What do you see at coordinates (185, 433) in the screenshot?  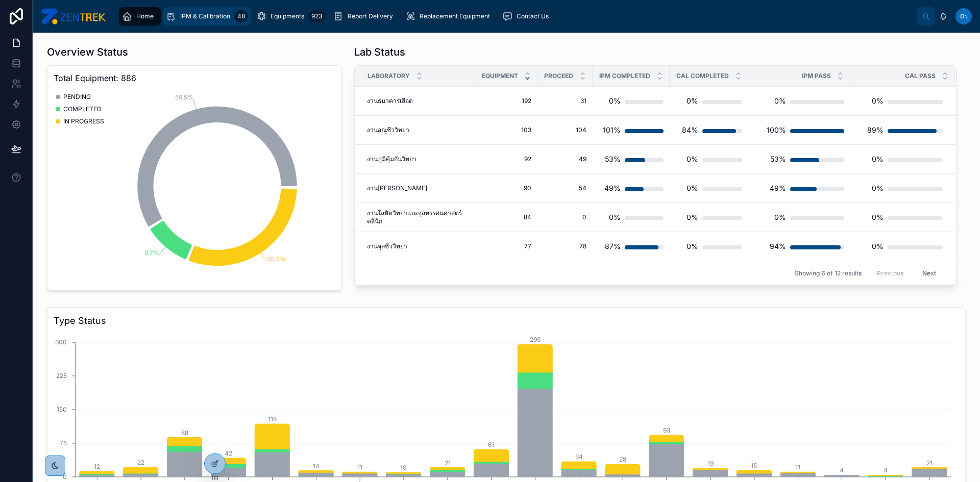 I see `tspan: 88` at bounding box center [185, 433].